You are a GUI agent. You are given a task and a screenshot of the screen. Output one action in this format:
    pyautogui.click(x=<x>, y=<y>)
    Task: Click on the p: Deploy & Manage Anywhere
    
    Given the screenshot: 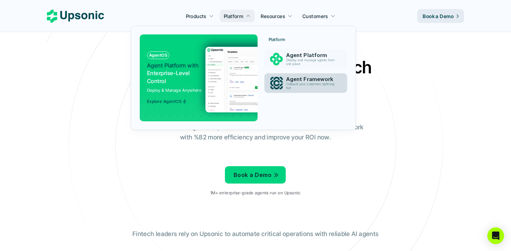 What is the action you would take?
    pyautogui.click(x=174, y=90)
    